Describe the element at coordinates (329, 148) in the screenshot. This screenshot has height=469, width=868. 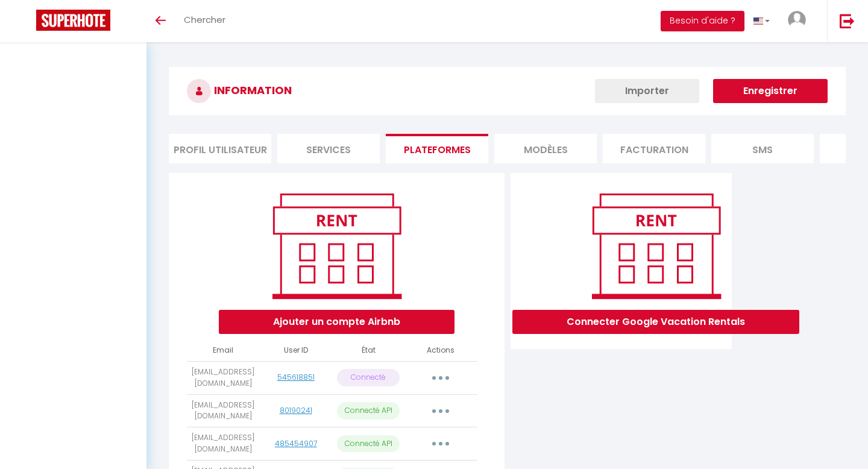
I see `li: Services` at that location.